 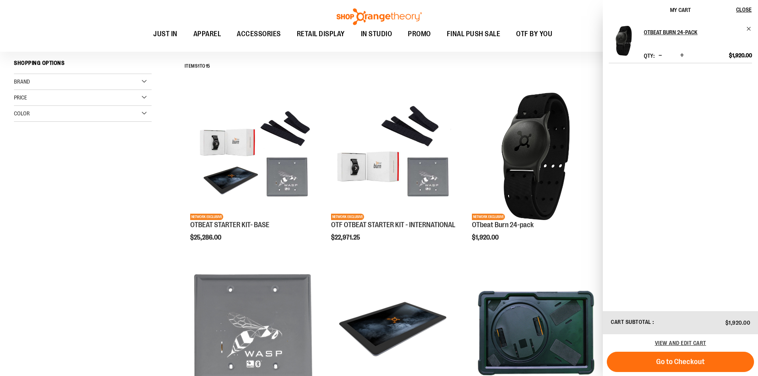 I want to click on a: OTF OTBEAT STARTER KIT - INTERNATIONALNETWORK EXCLUSIVE, so click(x=395, y=157).